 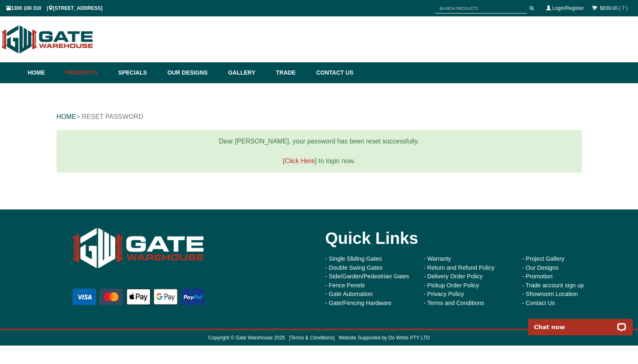 What do you see at coordinates (88, 72) in the screenshot?
I see `a: Products` at bounding box center [88, 72].